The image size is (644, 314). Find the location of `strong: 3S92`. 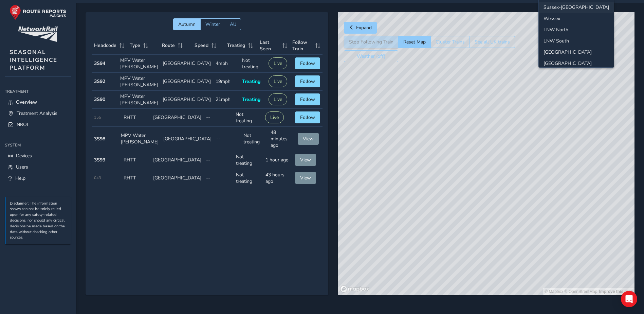

strong: 3S92 is located at coordinates (99, 81).